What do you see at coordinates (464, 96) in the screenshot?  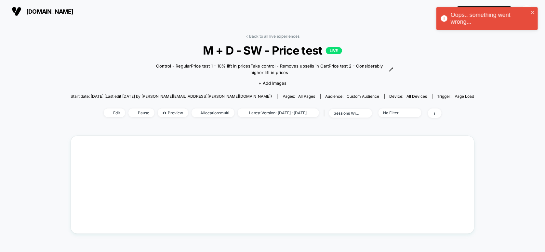 I see `span: Page Load` at bounding box center [464, 96].